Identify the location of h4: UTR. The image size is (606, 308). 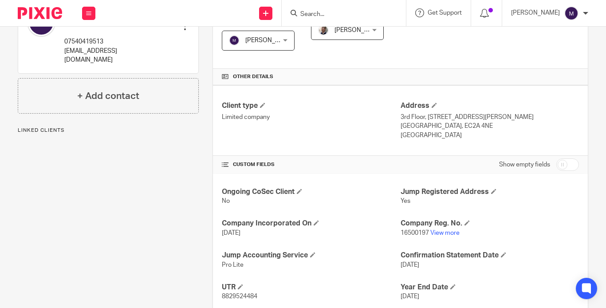
(311, 287).